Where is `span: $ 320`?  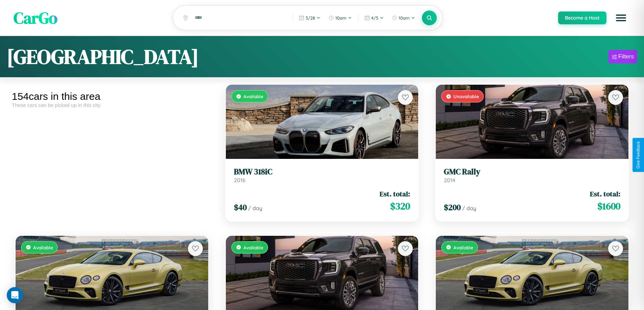 span: $ 320 is located at coordinates (400, 206).